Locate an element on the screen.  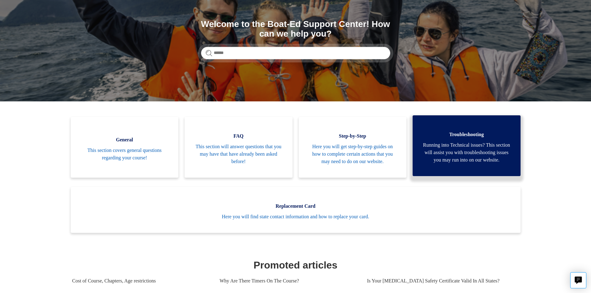
a: Replacement Card Here you will find state contact information and how to replace your card. is located at coordinates (296, 210).